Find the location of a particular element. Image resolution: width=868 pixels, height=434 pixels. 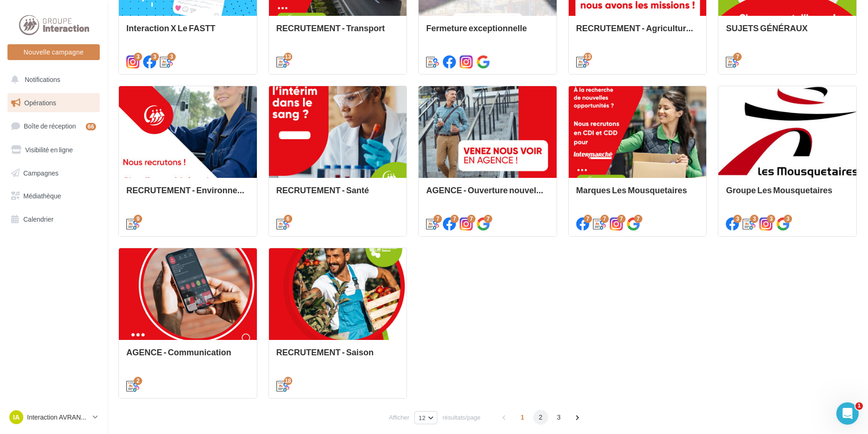

div: RECRUTEMENT - Transport is located at coordinates (338, 32).